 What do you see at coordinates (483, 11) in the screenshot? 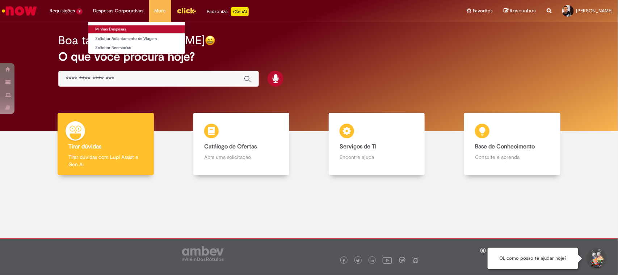
I see `span: Favoritos` at bounding box center [483, 11].